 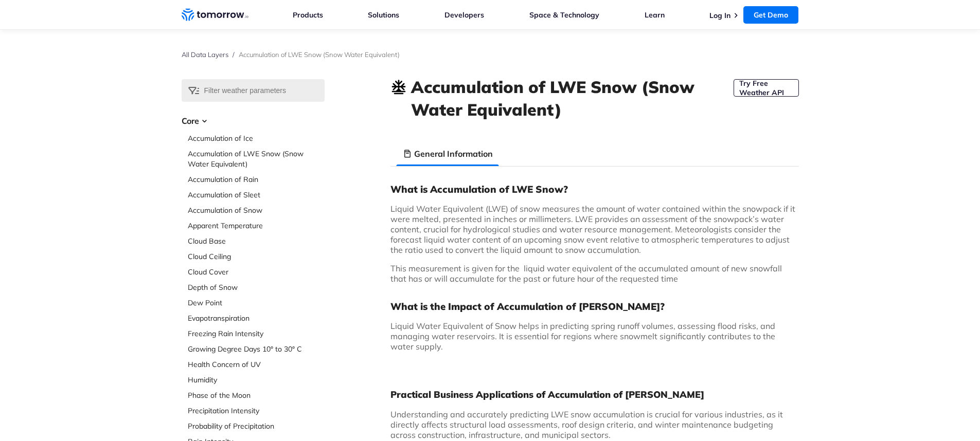 I want to click on span: Liquid Water Equivalent (LWE) of snow measures the amount of water contained within the snowpack ..., so click(x=593, y=229).